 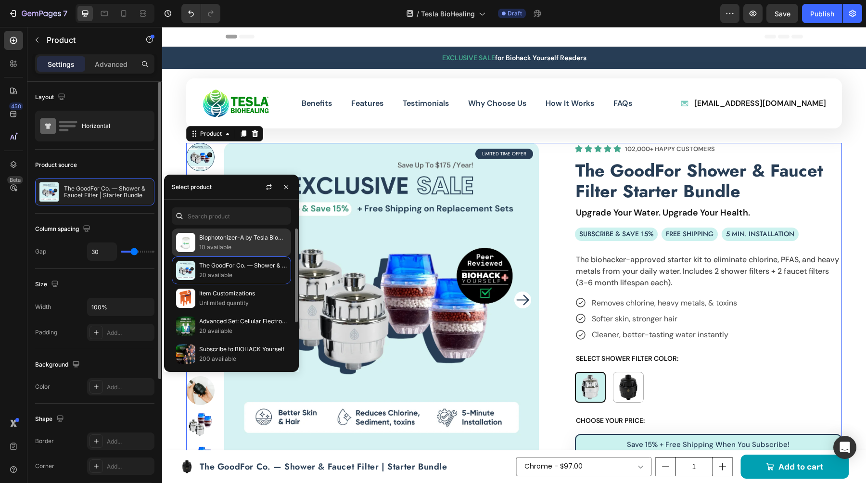 What do you see at coordinates (65, 13) in the screenshot?
I see `p: 7` at bounding box center [65, 13].